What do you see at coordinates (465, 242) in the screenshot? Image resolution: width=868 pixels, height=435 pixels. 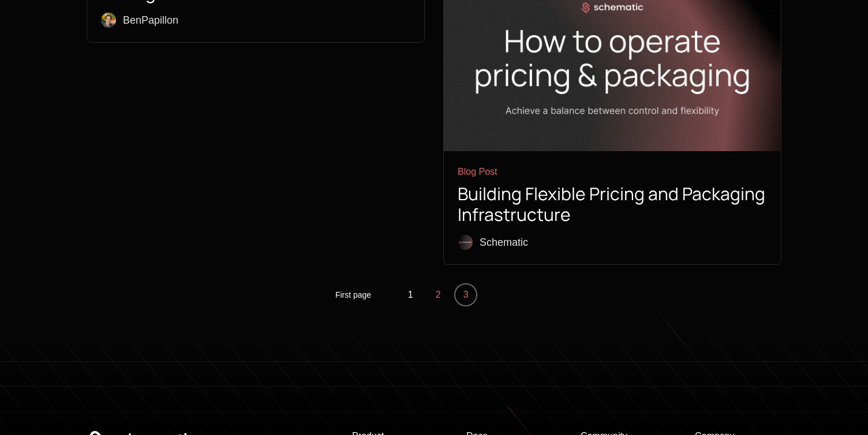 I see `img: Schematic Profile` at bounding box center [465, 242].